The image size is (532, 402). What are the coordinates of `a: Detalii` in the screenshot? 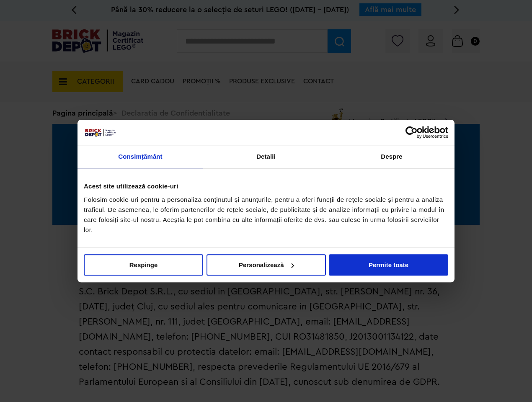 It's located at (266, 157).